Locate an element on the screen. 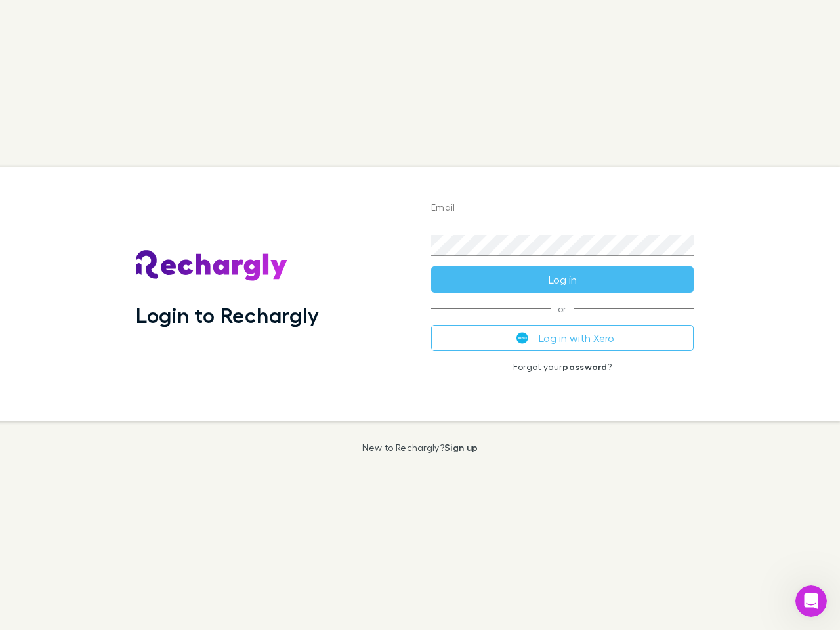  span: or is located at coordinates (563, 309).